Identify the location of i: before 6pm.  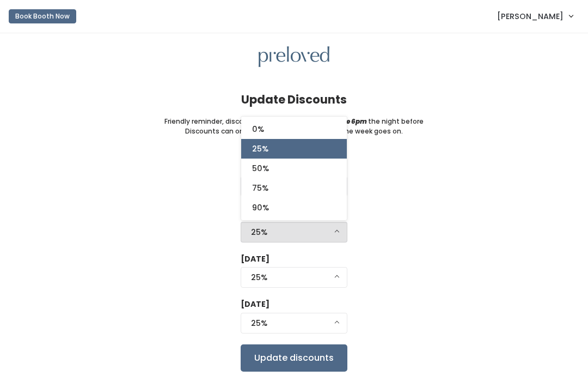
(348, 121).